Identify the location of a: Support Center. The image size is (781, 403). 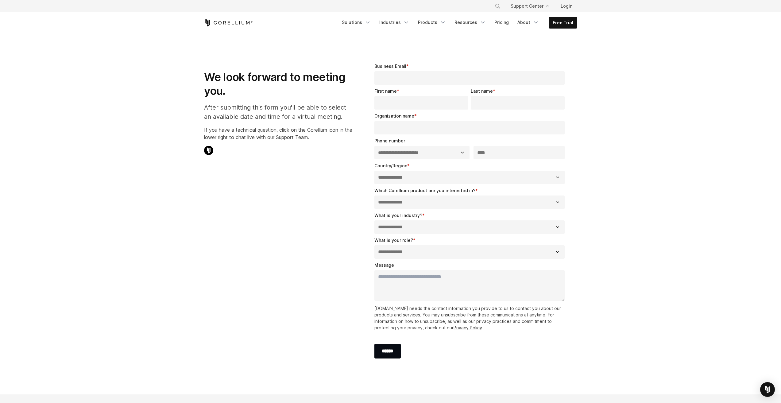
(529, 6).